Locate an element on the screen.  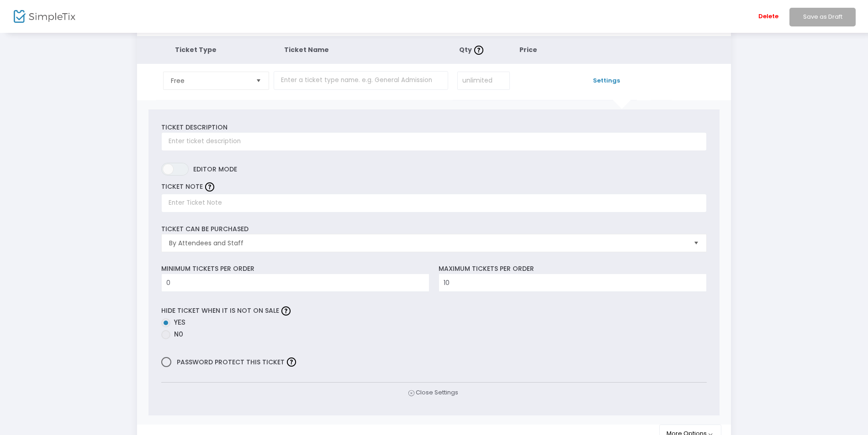
span: Ticket Type is located at coordinates (195, 50).